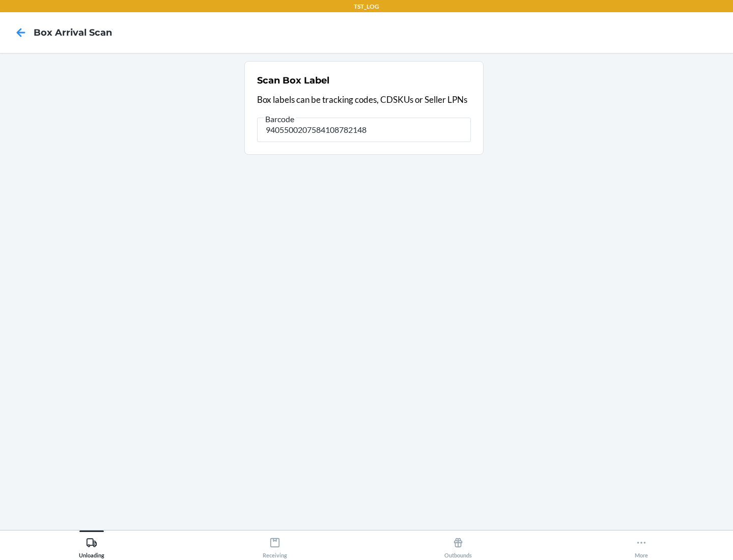 Image resolution: width=733 pixels, height=560 pixels. Describe the element at coordinates (641, 546) in the screenshot. I see `div: More` at that location.